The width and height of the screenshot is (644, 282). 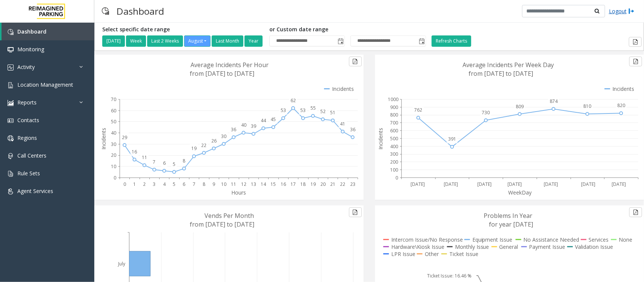 I want to click on a: Logout, so click(x=622, y=11).